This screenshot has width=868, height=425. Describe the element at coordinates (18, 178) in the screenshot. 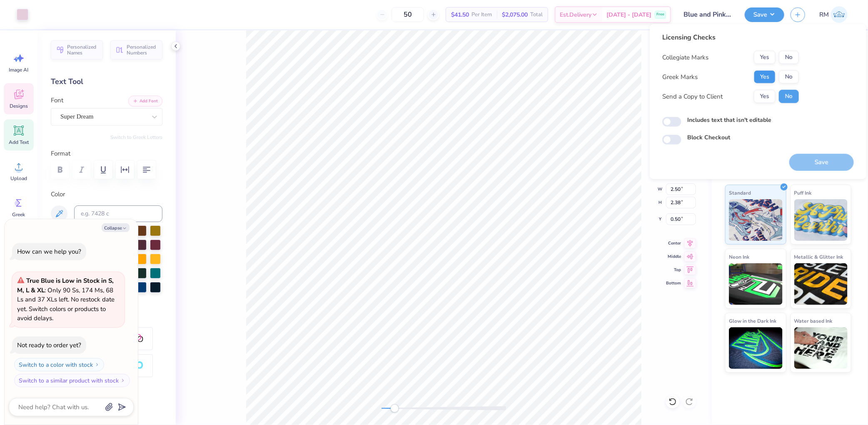

I see `span: Upload` at that location.